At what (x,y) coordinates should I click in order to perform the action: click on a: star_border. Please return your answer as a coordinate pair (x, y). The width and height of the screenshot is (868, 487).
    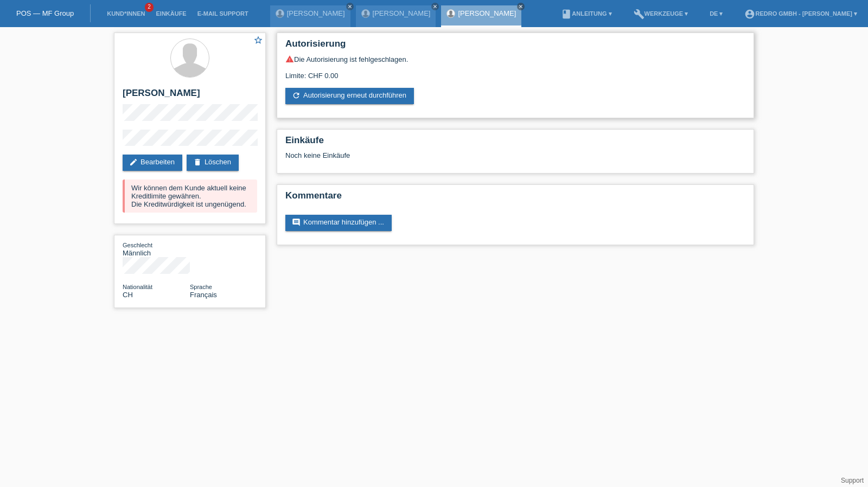
    Looking at the image, I should click on (258, 40).